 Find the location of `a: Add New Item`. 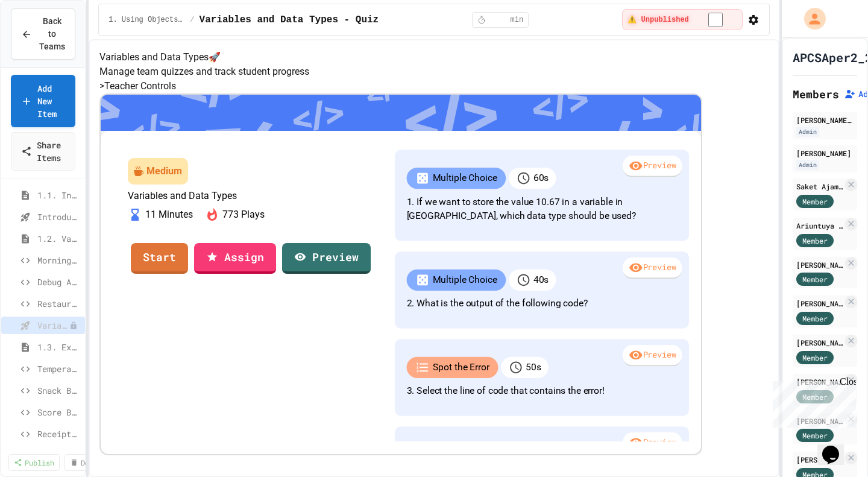

a: Add New Item is located at coordinates (43, 101).